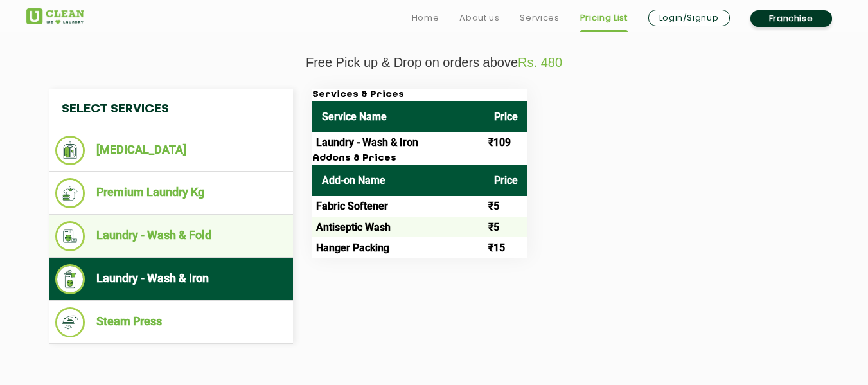  Describe the element at coordinates (399, 227) in the screenshot. I see `td: Antiseptic Wash` at that location.